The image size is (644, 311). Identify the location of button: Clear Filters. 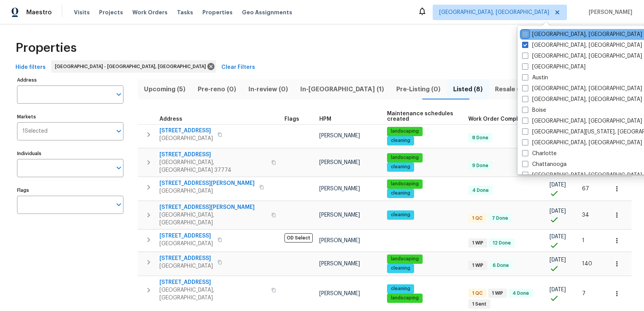
(238, 67).